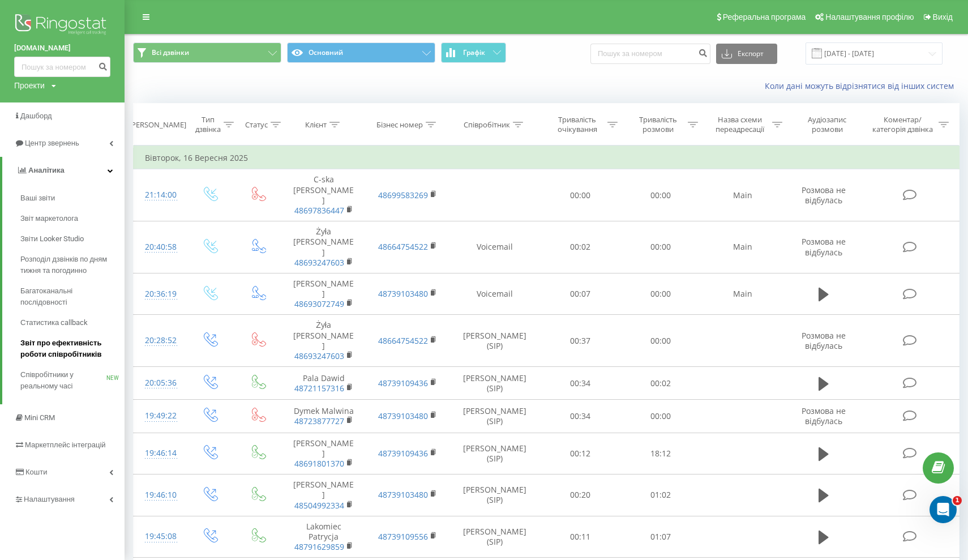 Image resolution: width=968 pixels, height=560 pixels. I want to click on div: Статус, so click(256, 125).